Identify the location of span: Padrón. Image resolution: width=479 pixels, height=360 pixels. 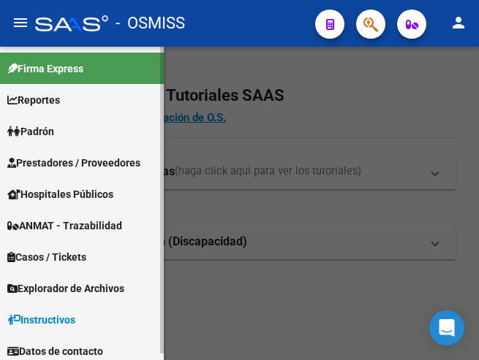
(31, 132).